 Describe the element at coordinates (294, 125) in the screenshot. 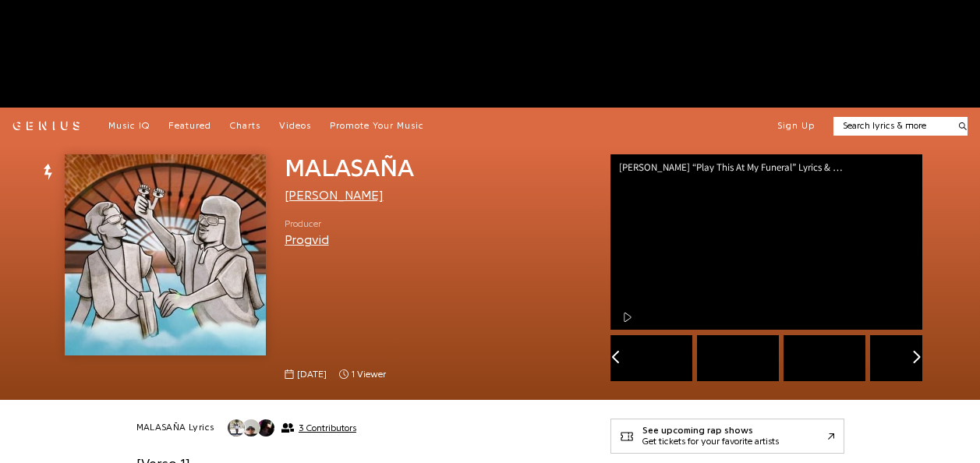

I see `span: Videos` at that location.